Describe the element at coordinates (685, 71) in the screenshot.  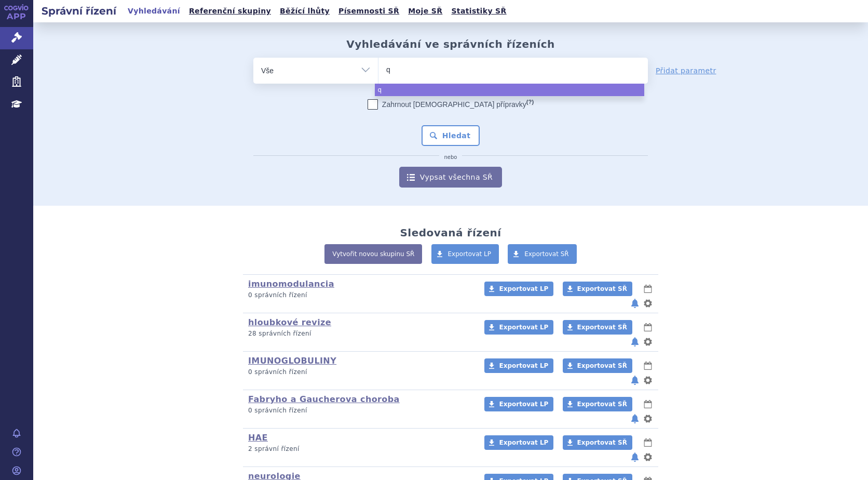
I see `a: Přidat parametr` at that location.